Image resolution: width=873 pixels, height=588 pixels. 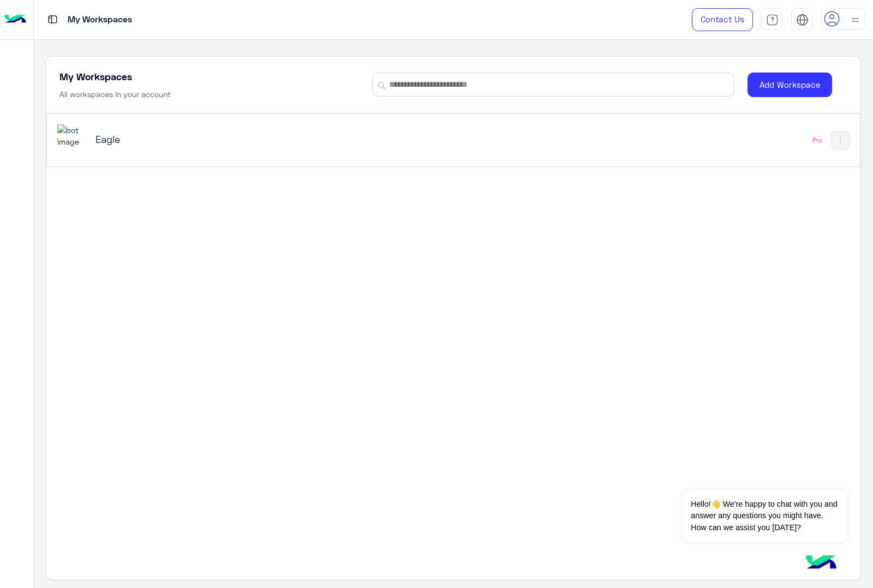 What do you see at coordinates (238, 139) in the screenshot?
I see `h5: Eagle` at bounding box center [238, 139].